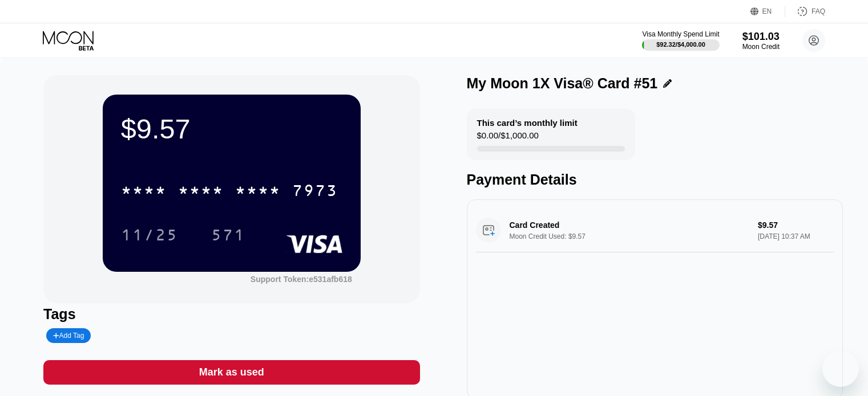 This screenshot has width=868, height=396. Describe the element at coordinates (68, 336) in the screenshot. I see `div: Add Tag` at that location.